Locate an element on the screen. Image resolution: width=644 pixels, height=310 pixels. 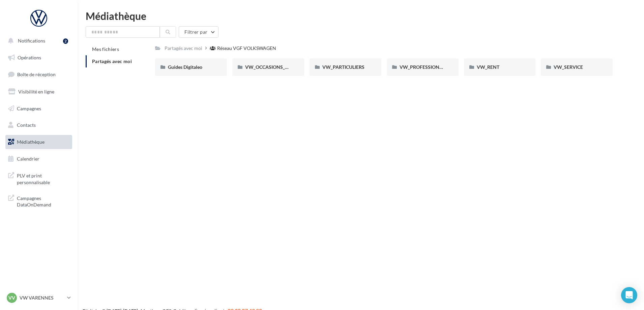
span: VW_RENT is located at coordinates (488, 67).